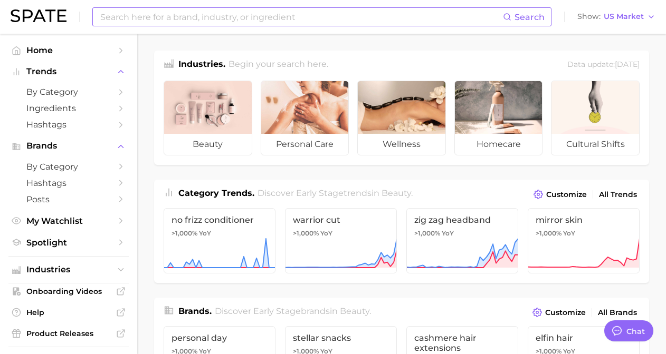 This screenshot has height=354, width=666. Describe the element at coordinates (219, 241) in the screenshot. I see `a: no frizz conditioner>1,000% YoY` at that location.